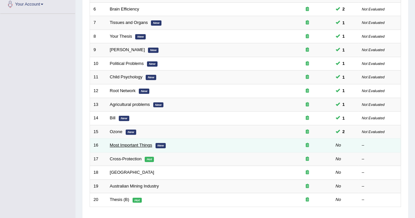 This screenshot has height=218, width=415. I want to click on td: 20, so click(98, 200).